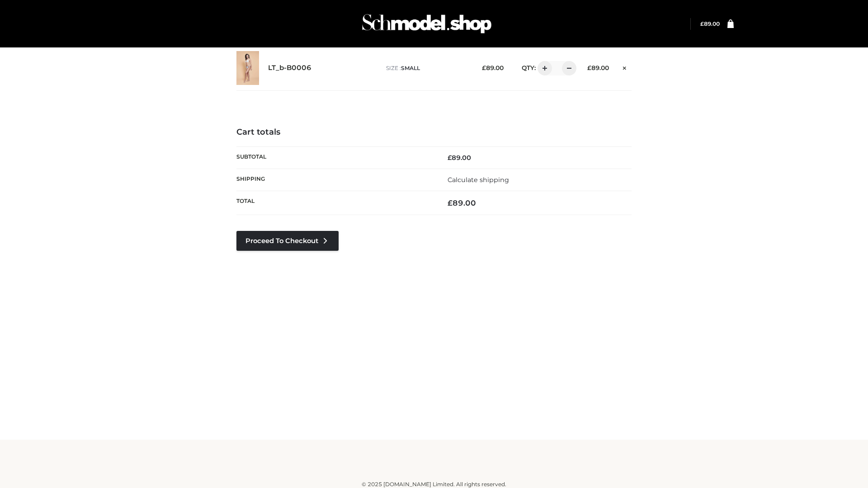 The width and height of the screenshot is (868, 488). I want to click on a: Schmodel Admin 964, so click(427, 24).